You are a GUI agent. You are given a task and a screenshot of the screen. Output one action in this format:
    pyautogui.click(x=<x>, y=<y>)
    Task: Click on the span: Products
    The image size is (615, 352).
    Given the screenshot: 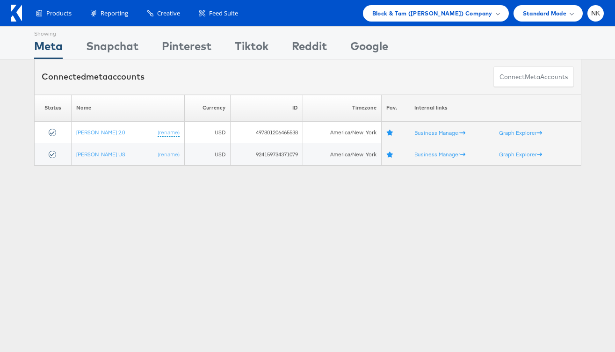 What is the action you would take?
    pyautogui.click(x=59, y=13)
    